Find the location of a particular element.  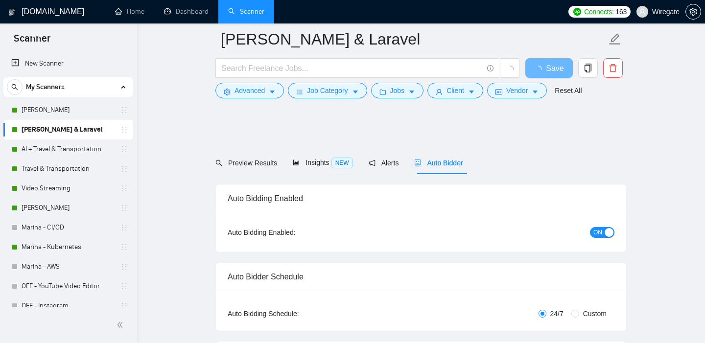

span: info-circle is located at coordinates (490, 68).